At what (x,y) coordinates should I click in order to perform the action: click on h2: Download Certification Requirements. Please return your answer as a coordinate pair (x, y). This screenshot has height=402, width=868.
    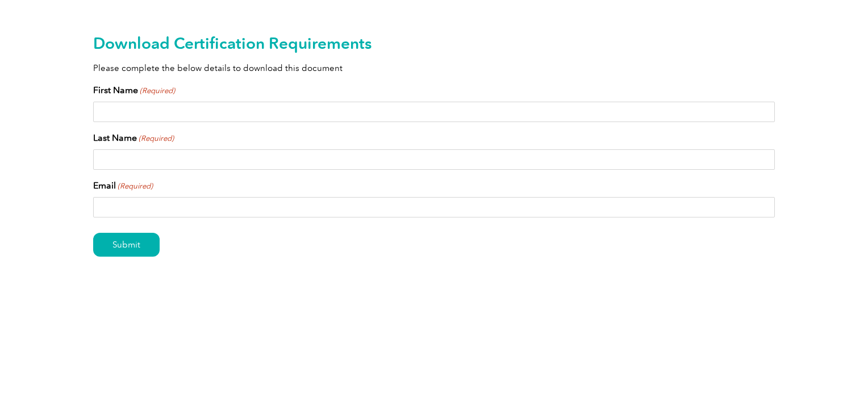
    Looking at the image, I should click on (434, 43).